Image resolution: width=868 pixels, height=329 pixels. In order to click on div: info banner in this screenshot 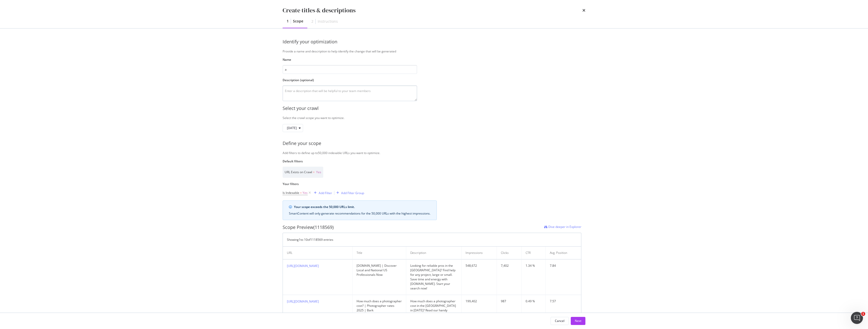, I will do `click(359, 210)`.